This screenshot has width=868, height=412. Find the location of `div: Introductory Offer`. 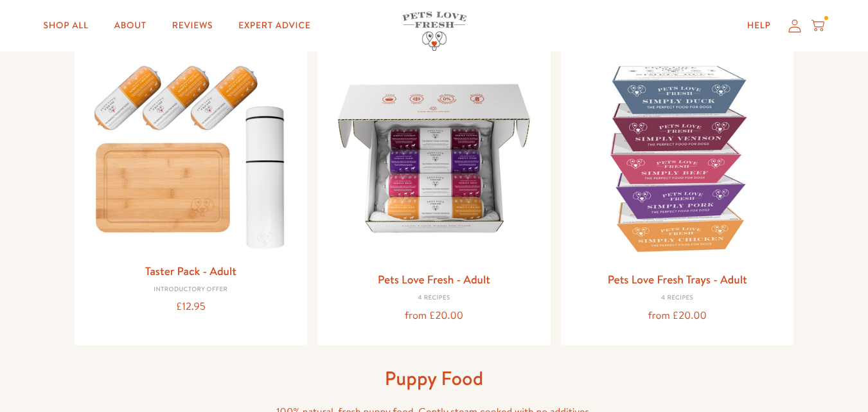

div: Introductory Offer is located at coordinates (191, 290).